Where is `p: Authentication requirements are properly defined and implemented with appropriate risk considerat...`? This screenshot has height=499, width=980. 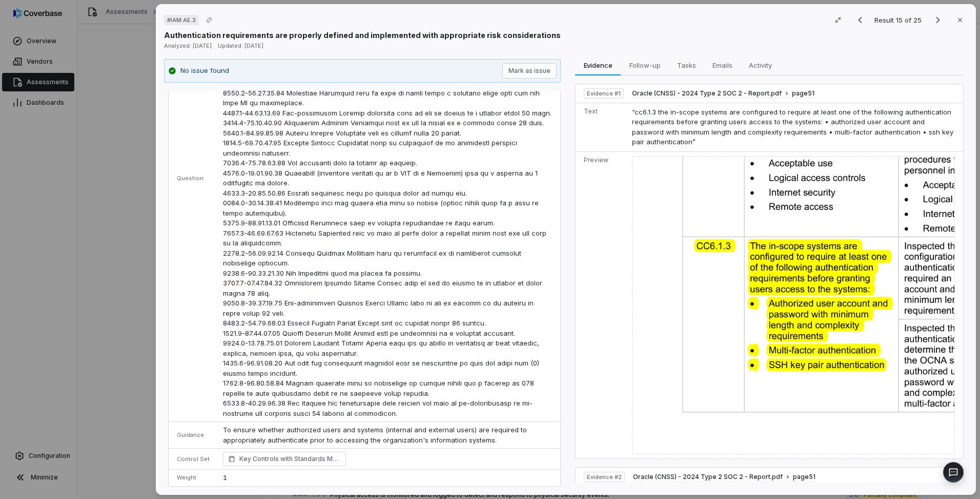 p: Authentication requirements are properly defined and implemented with appropriate risk considerat... is located at coordinates (363, 35).